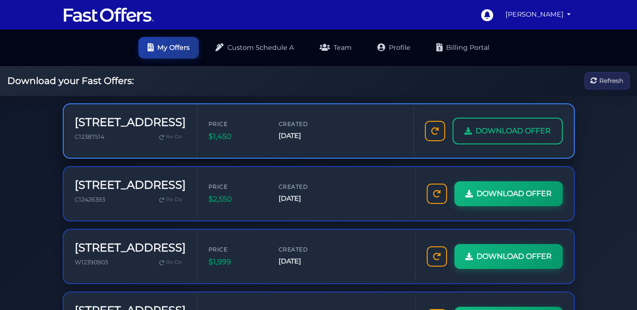 The height and width of the screenshot is (310, 637). I want to click on span: W12390903, so click(91, 262).